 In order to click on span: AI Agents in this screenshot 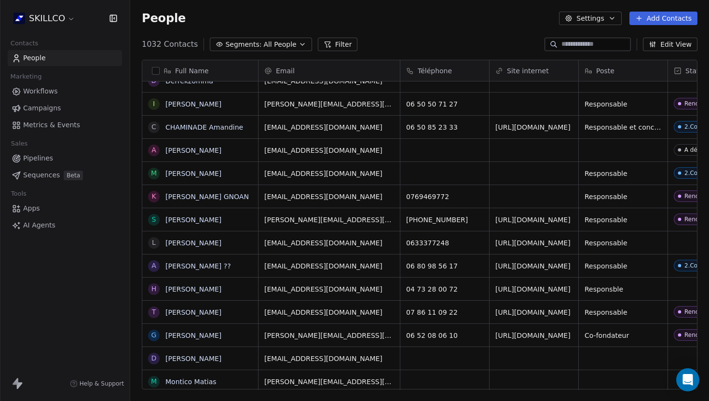, I will do `click(39, 225)`.